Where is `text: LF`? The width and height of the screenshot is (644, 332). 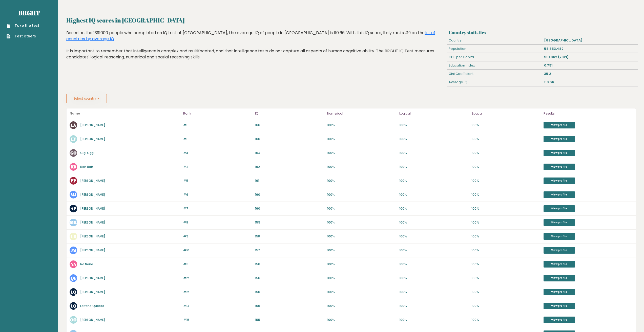 text: LF is located at coordinates (73, 139).